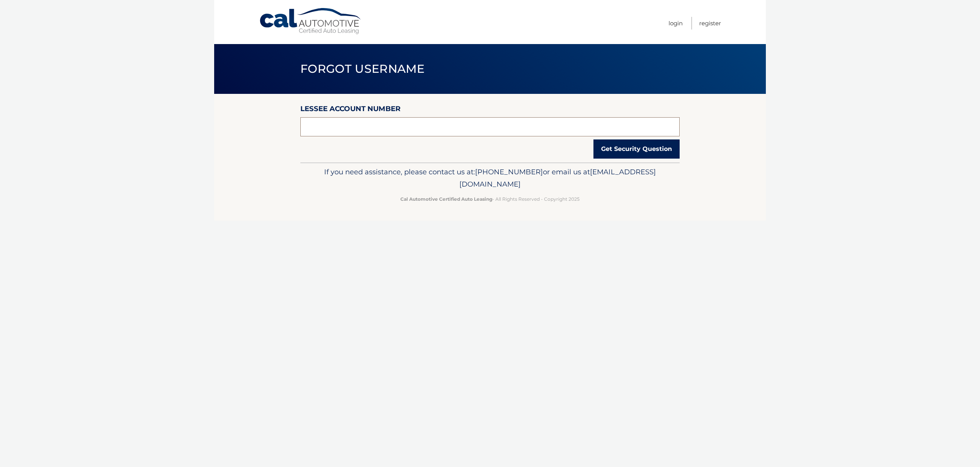 The height and width of the screenshot is (467, 980). Describe the element at coordinates (490, 198) in the screenshot. I see `p: - All Rights Reserved - Copyright 2025` at that location.